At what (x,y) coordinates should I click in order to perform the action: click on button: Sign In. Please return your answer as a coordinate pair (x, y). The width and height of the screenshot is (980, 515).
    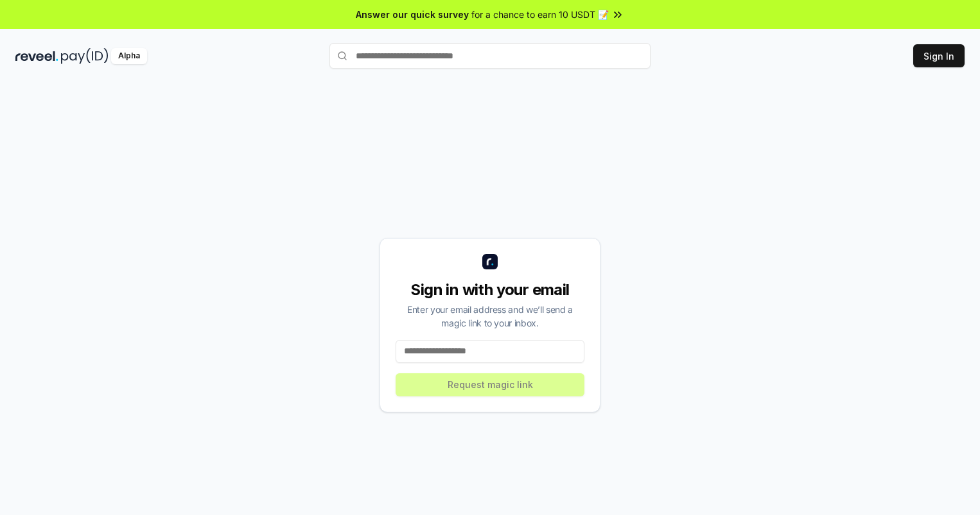
    Looking at the image, I should click on (938, 56).